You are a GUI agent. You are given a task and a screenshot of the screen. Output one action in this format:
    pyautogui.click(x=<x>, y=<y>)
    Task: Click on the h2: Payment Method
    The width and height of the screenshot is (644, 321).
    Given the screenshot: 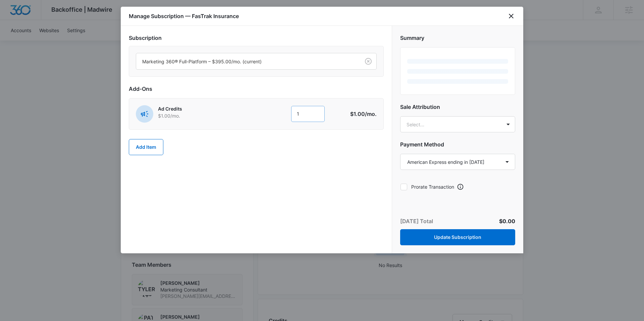 What is the action you would take?
    pyautogui.click(x=458, y=144)
    